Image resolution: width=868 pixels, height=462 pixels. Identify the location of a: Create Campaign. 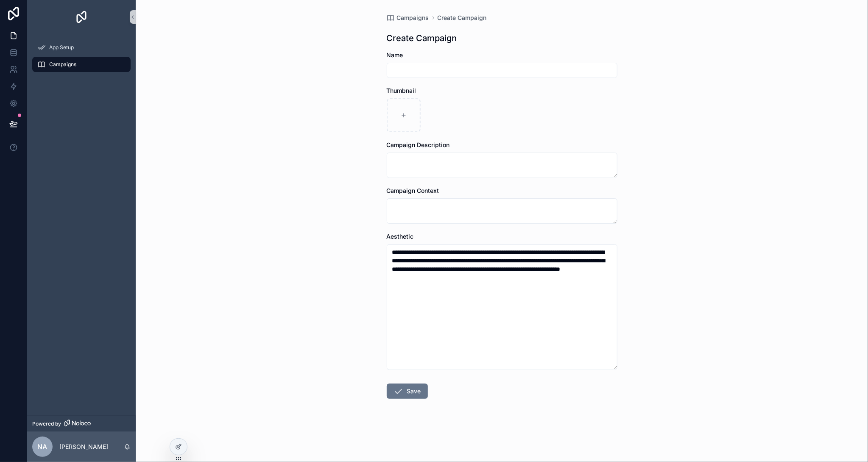
(462, 18).